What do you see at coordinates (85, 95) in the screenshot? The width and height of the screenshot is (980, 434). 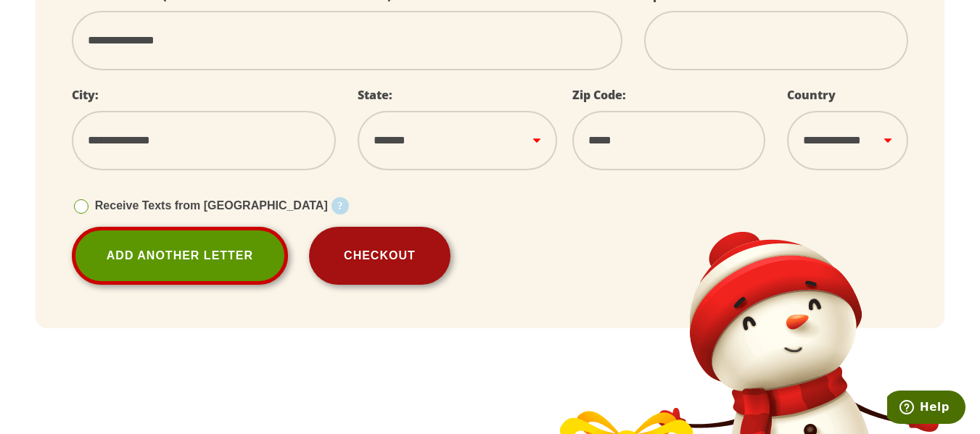 I see `label: City:` at bounding box center [85, 95].